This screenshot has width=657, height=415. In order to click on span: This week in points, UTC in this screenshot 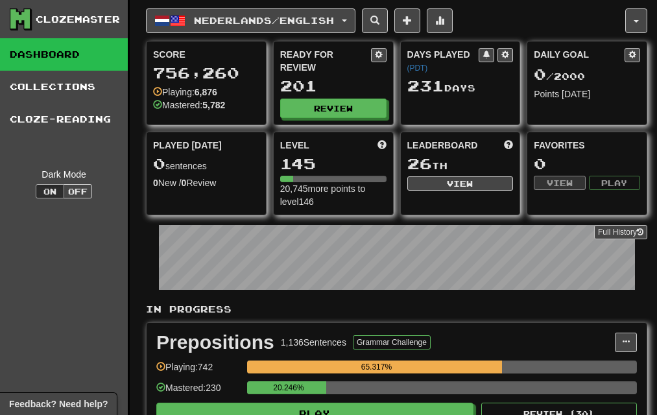, I will do `click(509, 145)`.